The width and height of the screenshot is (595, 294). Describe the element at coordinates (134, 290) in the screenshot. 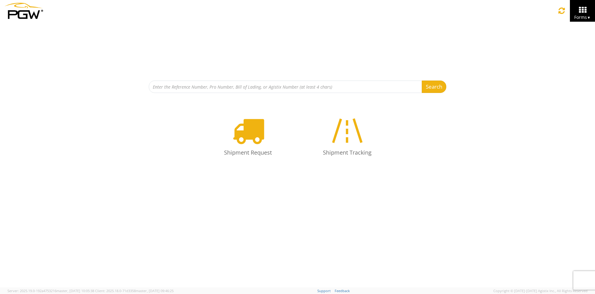

I see `span: Client: 2025.18.0-71d3358` at that location.